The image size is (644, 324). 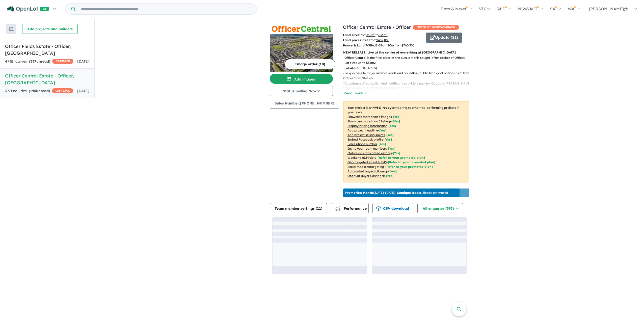 What do you see at coordinates (383, 40) in the screenshot?
I see `p: start from` at bounding box center [383, 40].